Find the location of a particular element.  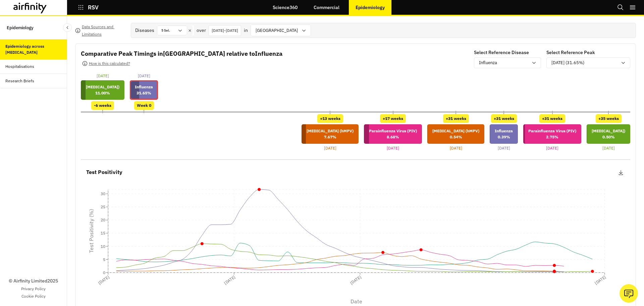

p: Data Sources and Limitations is located at coordinates (103, 30).